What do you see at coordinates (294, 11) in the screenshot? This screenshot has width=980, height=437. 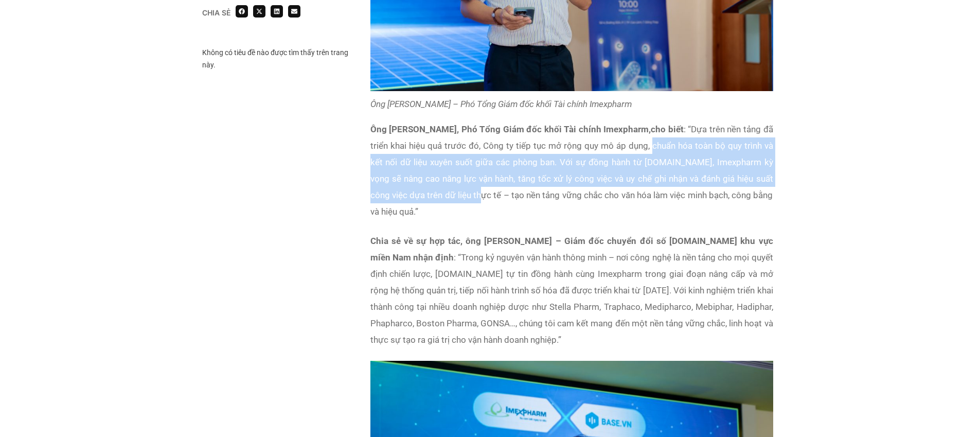 I see `div: Share on email` at bounding box center [294, 11].